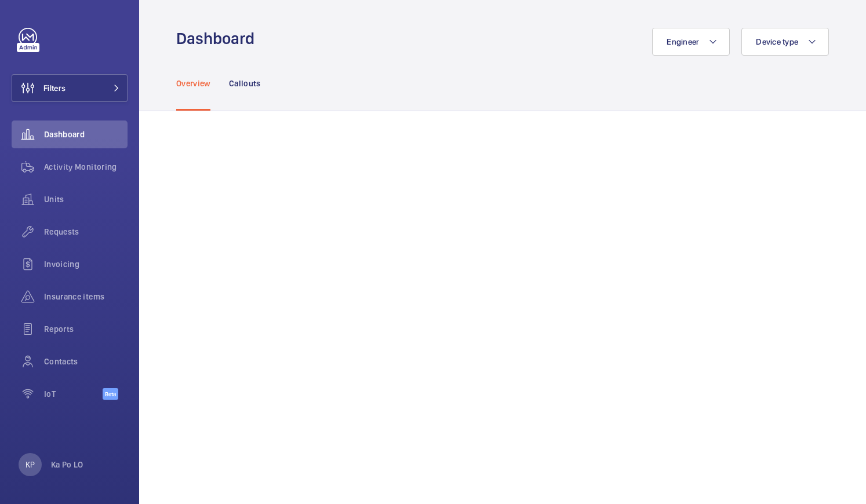 The width and height of the screenshot is (866, 504). Describe the element at coordinates (245, 84) in the screenshot. I see `p: Callouts` at that location.